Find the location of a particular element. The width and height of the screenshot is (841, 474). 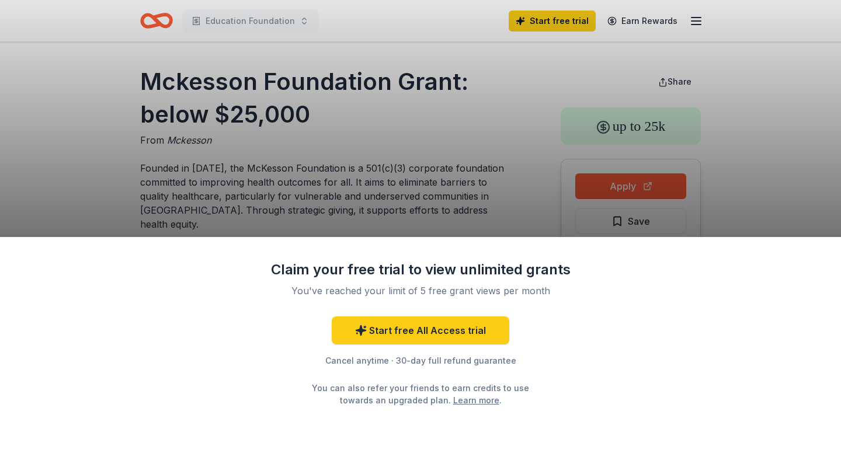

a: Learn more is located at coordinates (476, 400).